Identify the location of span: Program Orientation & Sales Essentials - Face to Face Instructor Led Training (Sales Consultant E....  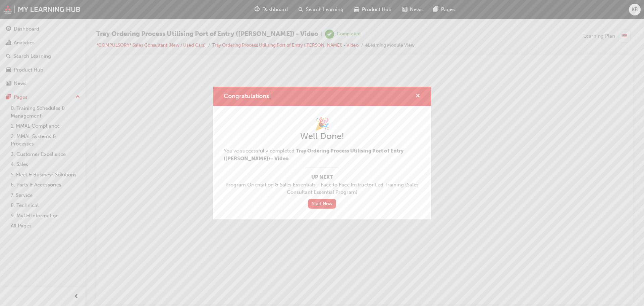
(322, 188).